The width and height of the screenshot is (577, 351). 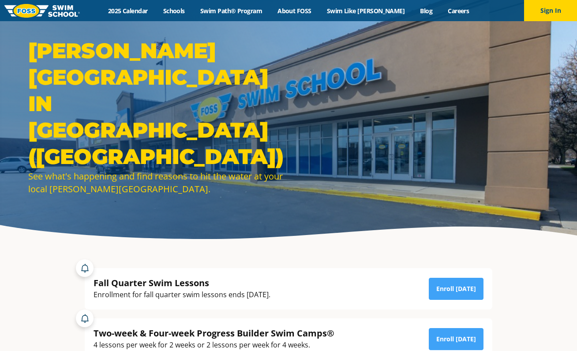 I want to click on a: Swim Path® Program, so click(x=231, y=11).